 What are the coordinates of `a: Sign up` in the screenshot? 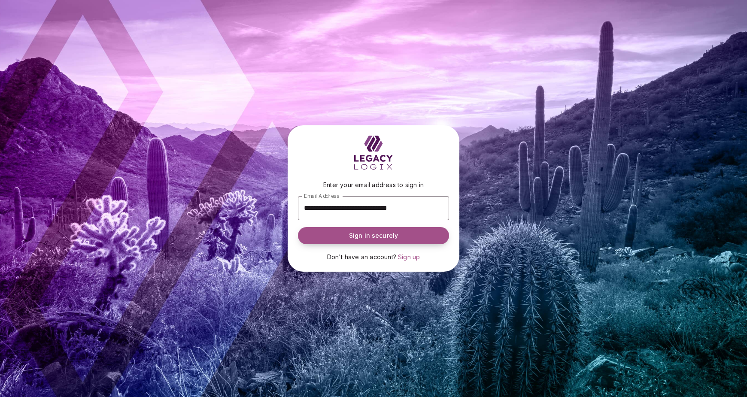 It's located at (409, 257).